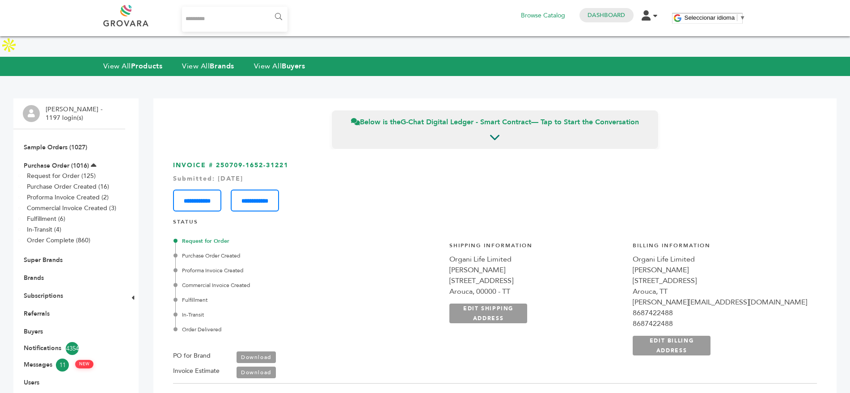 The width and height of the screenshot is (850, 393). What do you see at coordinates (537, 292) in the screenshot?
I see `div: Arouca, 00000 - TT` at bounding box center [537, 292].